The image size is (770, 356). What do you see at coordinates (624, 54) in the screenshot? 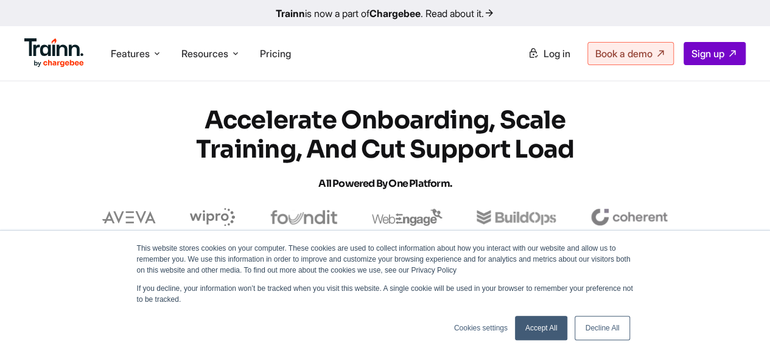
I see `span: Book a demo` at bounding box center [624, 54].